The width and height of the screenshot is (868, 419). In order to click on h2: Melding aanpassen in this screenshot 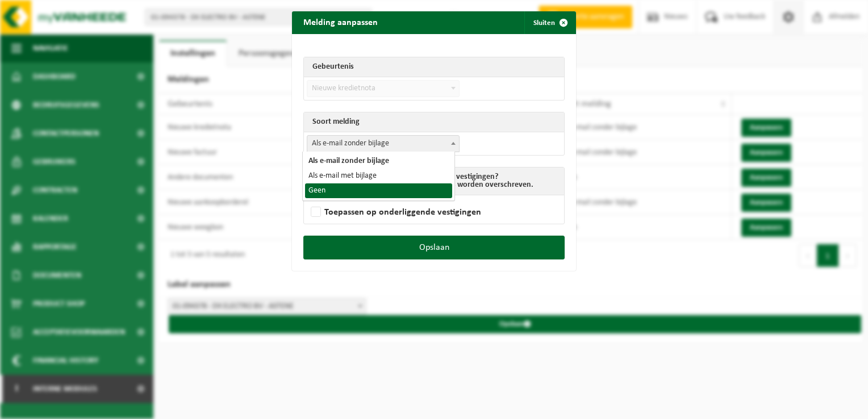, I will do `click(340, 22)`.